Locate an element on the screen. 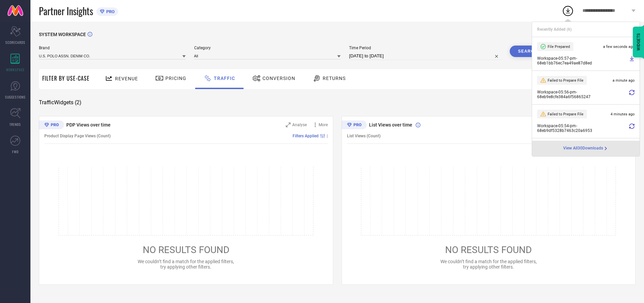 The image size is (644, 303). button: Search is located at coordinates (528, 51).